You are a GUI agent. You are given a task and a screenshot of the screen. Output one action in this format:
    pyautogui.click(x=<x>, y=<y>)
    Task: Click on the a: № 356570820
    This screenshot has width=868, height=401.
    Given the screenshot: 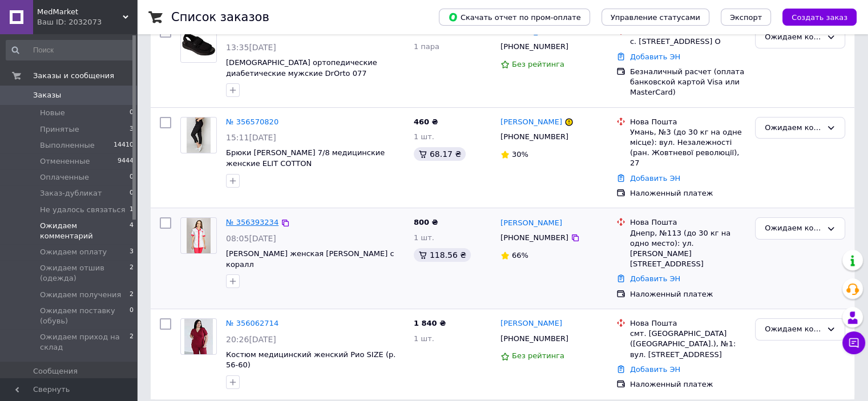 What is the action you would take?
    pyautogui.click(x=253, y=122)
    